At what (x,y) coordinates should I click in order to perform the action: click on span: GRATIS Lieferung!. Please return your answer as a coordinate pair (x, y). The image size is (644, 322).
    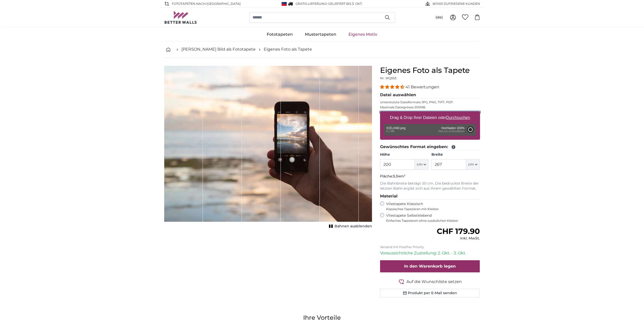
    Looking at the image, I should click on (311, 3).